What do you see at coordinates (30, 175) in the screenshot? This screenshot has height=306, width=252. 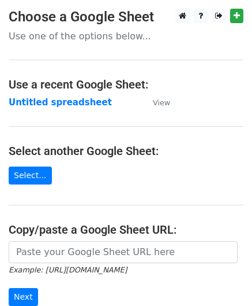 I see `a: Select...` at bounding box center [30, 175].